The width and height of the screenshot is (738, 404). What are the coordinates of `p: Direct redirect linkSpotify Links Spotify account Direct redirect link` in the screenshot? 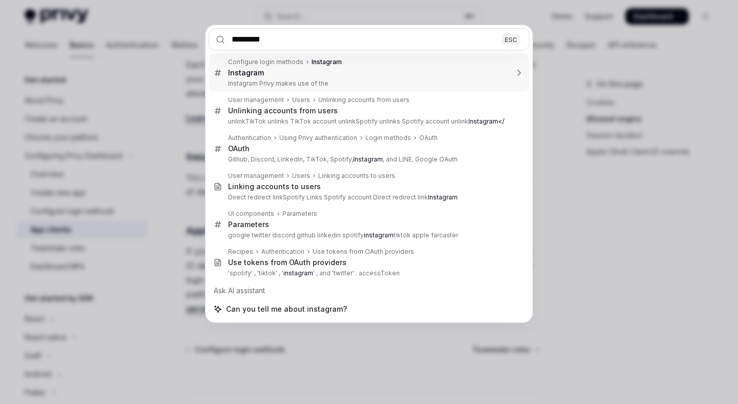 It's located at (368, 197).